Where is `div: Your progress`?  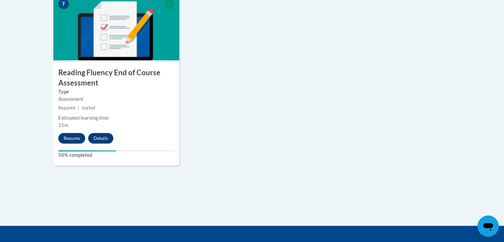 div: Your progress is located at coordinates (87, 151).